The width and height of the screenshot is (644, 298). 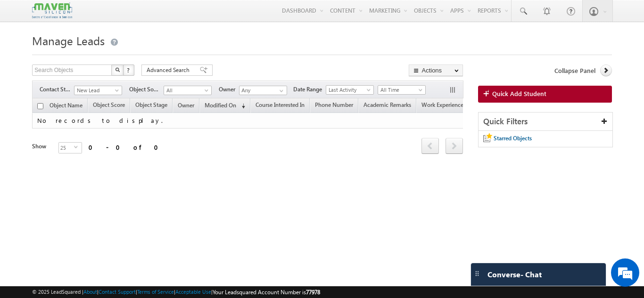 I want to click on span: Object Score, so click(x=109, y=104).